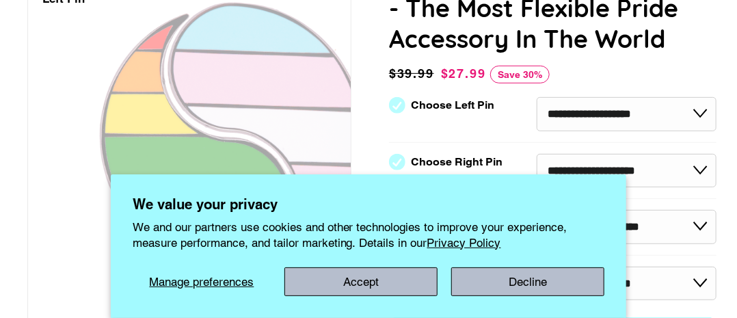  Describe the element at coordinates (528, 282) in the screenshot. I see `button: Decline` at that location.